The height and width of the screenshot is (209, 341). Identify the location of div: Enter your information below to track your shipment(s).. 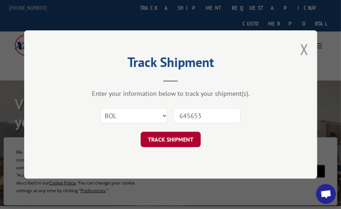
(171, 93).